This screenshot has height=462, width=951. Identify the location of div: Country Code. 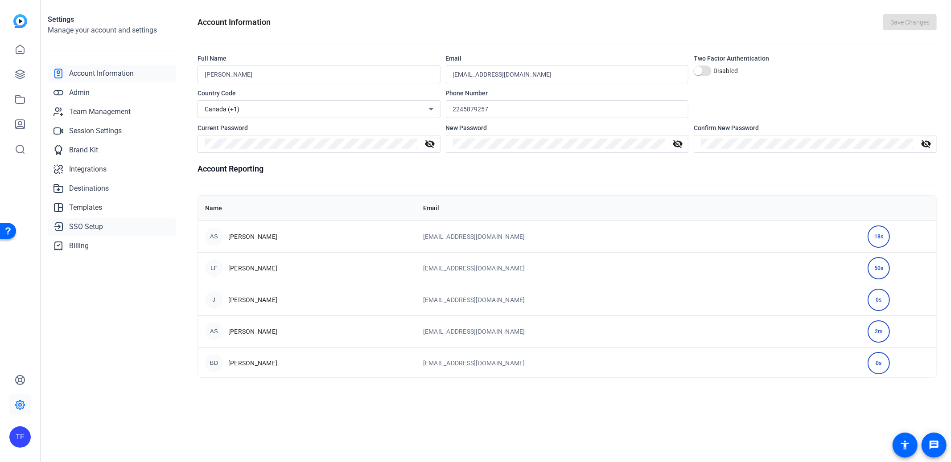
(319, 93).